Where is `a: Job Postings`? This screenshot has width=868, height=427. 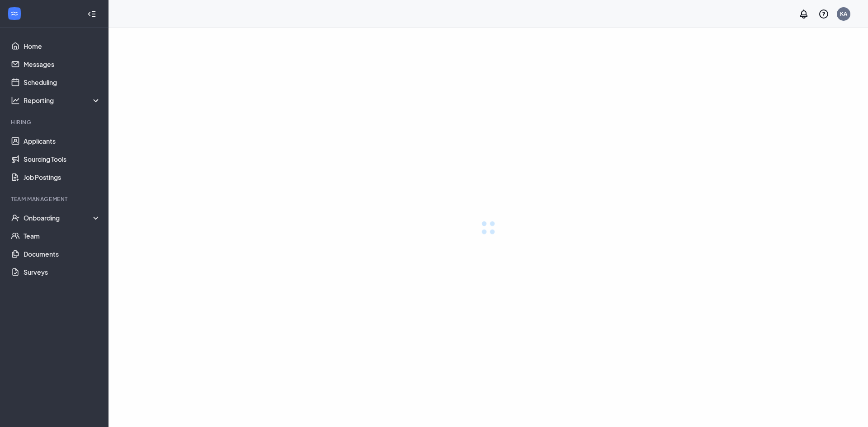
a: Job Postings is located at coordinates (62, 177).